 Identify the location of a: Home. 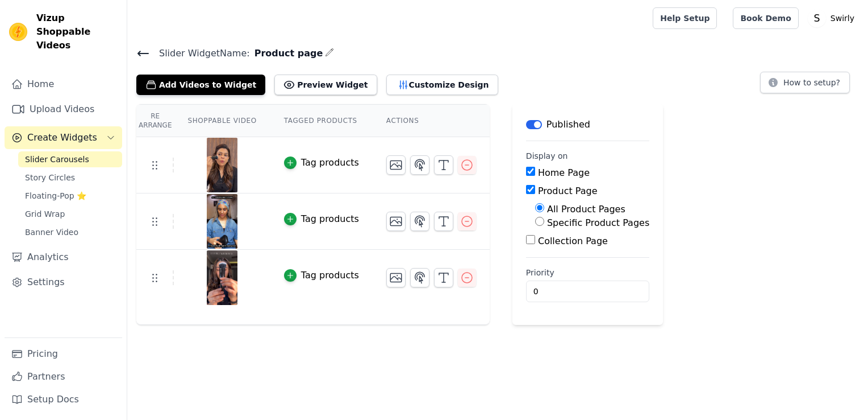
(63, 84).